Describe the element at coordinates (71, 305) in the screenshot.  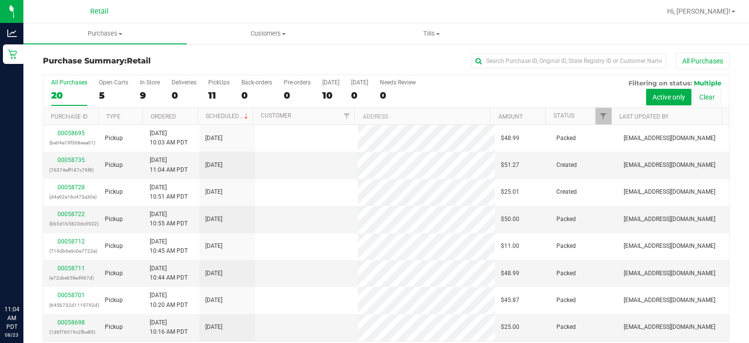
I see `p: (645b732d1119792d)` at that location.